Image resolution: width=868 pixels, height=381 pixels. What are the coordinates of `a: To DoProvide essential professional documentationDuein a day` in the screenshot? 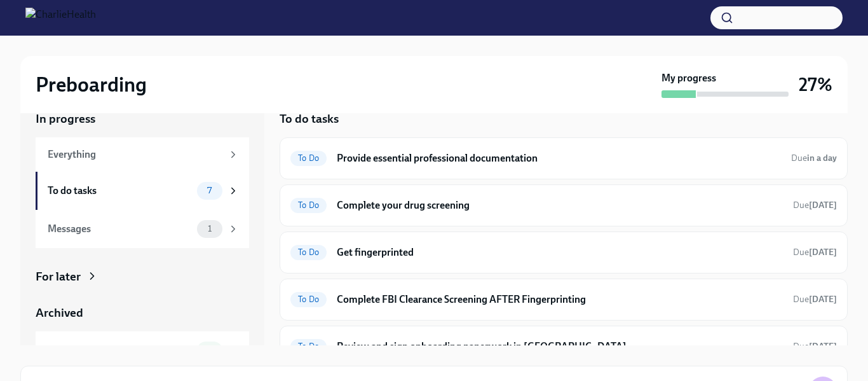 It's located at (564, 159).